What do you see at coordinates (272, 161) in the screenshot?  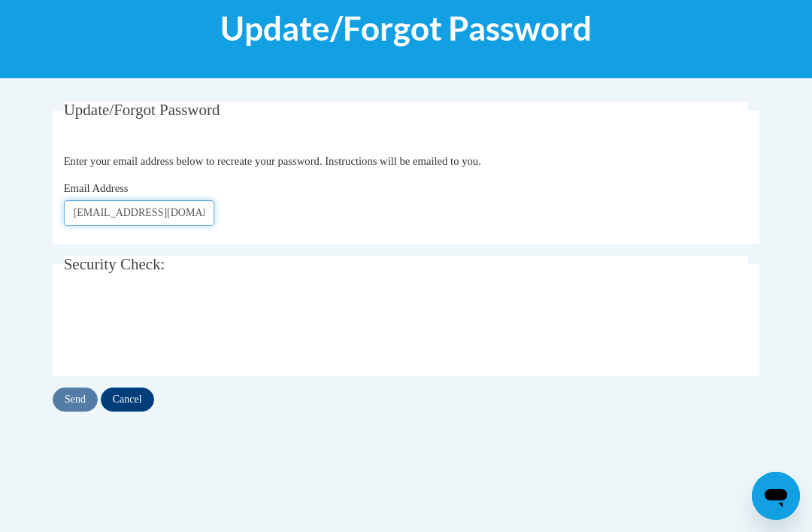 I see `span: Enter your email address below to recreate your password. Instructions will be emailed to you.` at bounding box center [272, 161].